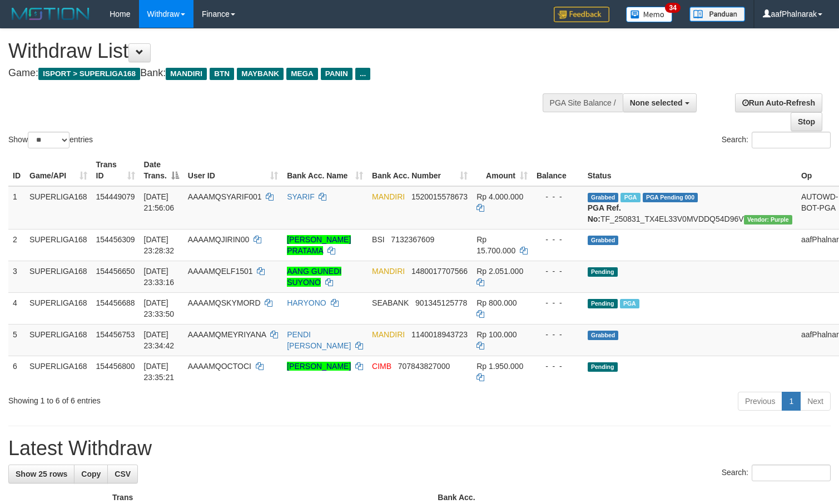 This screenshot has width=839, height=504. I want to click on b: PGA Ref. No:, so click(604, 214).